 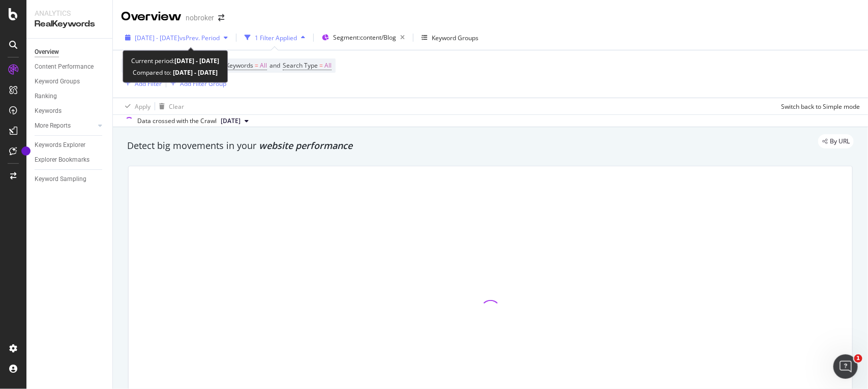 I want to click on div: Apply, so click(x=143, y=106).